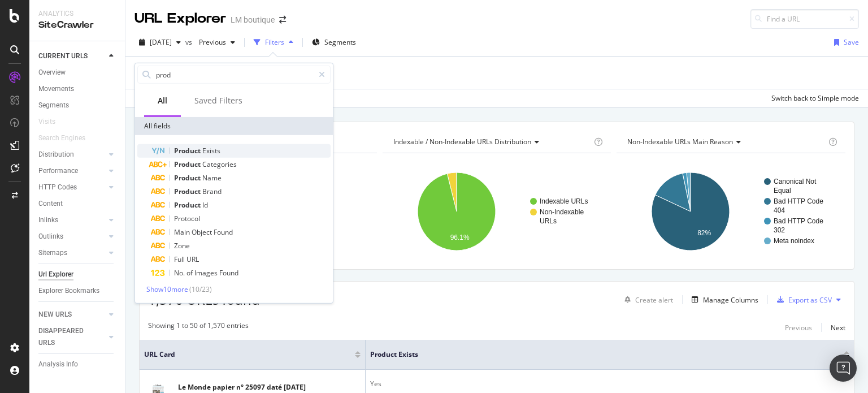  Describe the element at coordinates (805, 19) in the screenshot. I see `input: Find a URL` at that location.